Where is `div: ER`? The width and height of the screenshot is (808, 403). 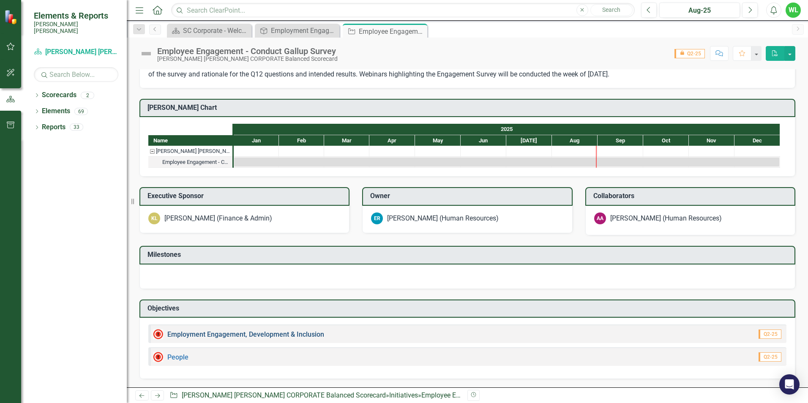
div: ER is located at coordinates (377, 219).